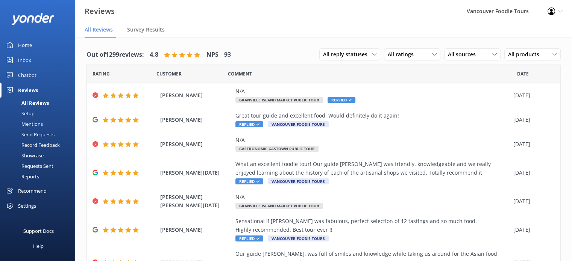 The height and width of the screenshot is (261, 572). What do you see at coordinates (29, 135) in the screenshot?
I see `div: Send Requests` at bounding box center [29, 135].